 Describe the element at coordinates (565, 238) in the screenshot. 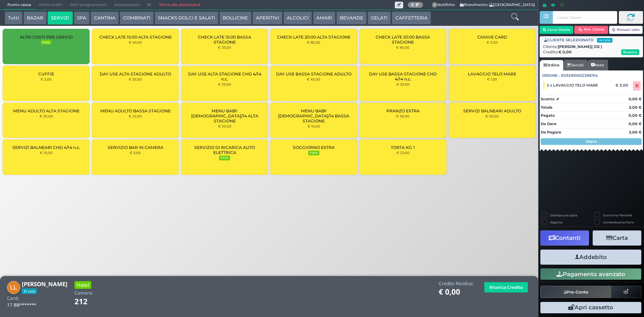

I see `button: Contanti` at that location.